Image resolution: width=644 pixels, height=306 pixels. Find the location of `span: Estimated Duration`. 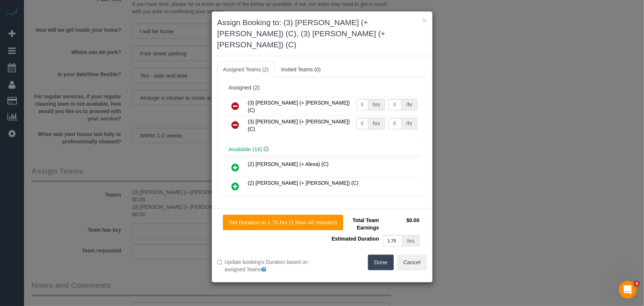

span: Estimated Duration is located at coordinates (356, 239).